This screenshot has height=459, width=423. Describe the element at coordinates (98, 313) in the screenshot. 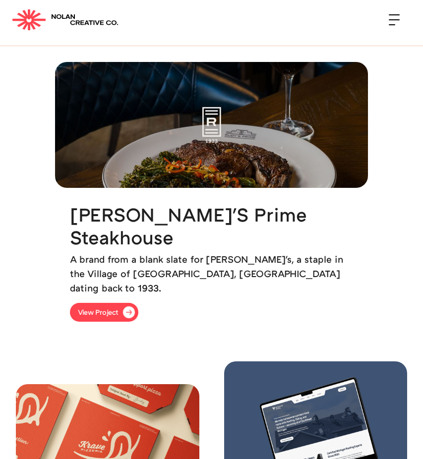

I see `div: View Project` at that location.